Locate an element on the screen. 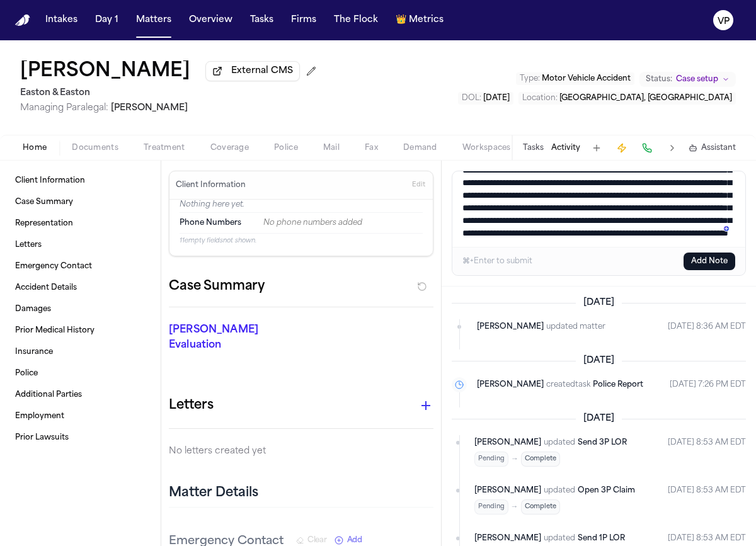  a: Client Information is located at coordinates (80, 180).